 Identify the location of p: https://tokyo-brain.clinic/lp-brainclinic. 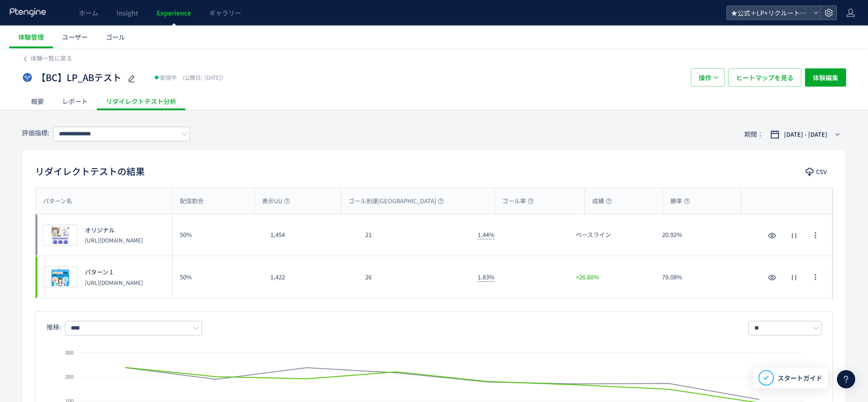
(114, 283).